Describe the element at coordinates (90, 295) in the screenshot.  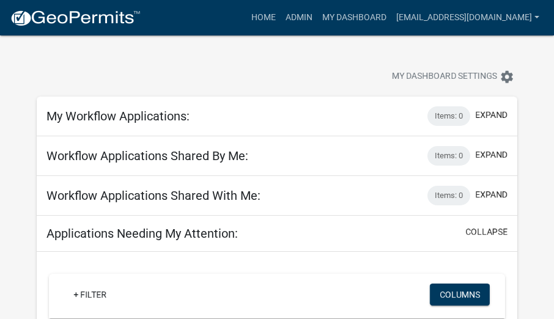
I see `a: + Filter` at that location.